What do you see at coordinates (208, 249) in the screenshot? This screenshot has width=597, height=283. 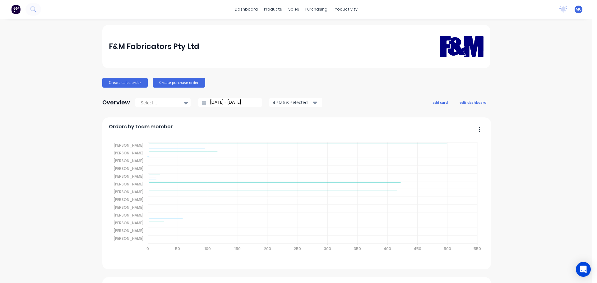 I see `tspan: 100` at bounding box center [208, 249].